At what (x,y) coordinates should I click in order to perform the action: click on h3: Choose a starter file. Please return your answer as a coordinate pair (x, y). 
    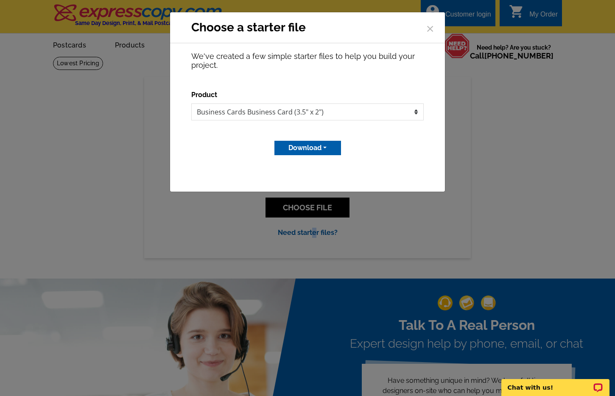
    Looking at the image, I should click on (249, 28).